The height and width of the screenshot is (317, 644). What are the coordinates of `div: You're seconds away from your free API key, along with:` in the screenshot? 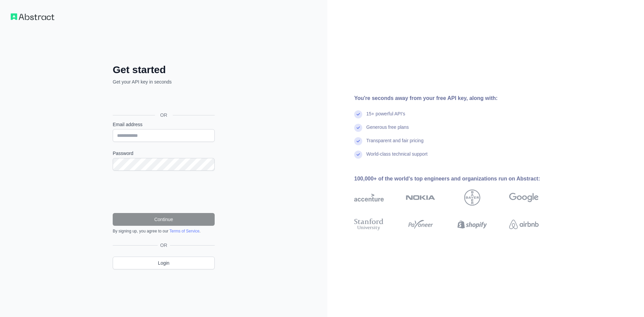 It's located at (457, 98).